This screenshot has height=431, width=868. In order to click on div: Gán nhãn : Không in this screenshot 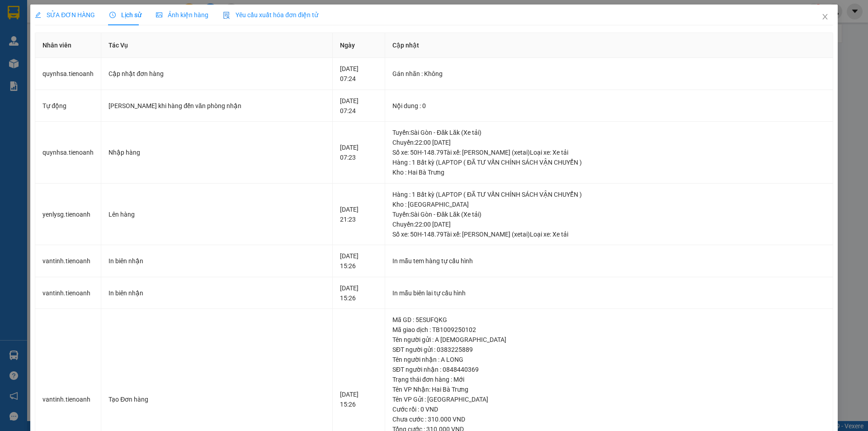, I will do `click(609, 73)`.